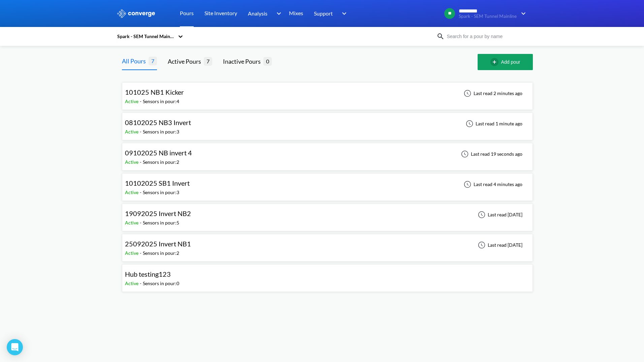 The width and height of the screenshot is (644, 362). What do you see at coordinates (158, 153) in the screenshot?
I see `span: 09102025 NB invert 4` at bounding box center [158, 153].